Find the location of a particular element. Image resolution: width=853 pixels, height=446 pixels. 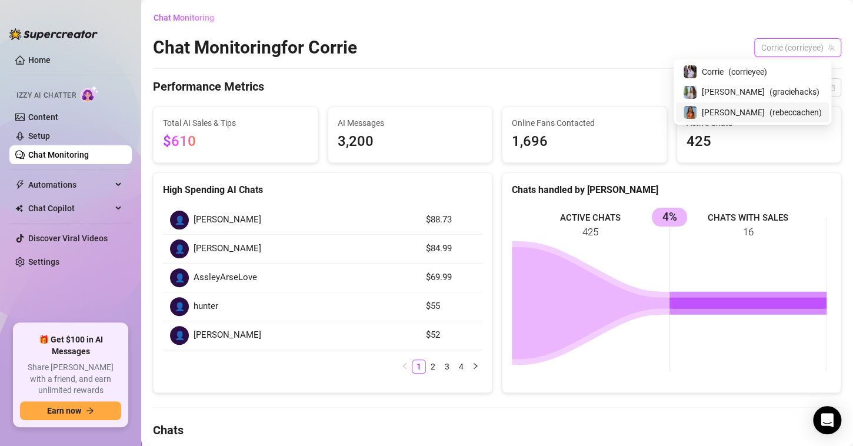

span: AI Messages is located at coordinates (410, 123).